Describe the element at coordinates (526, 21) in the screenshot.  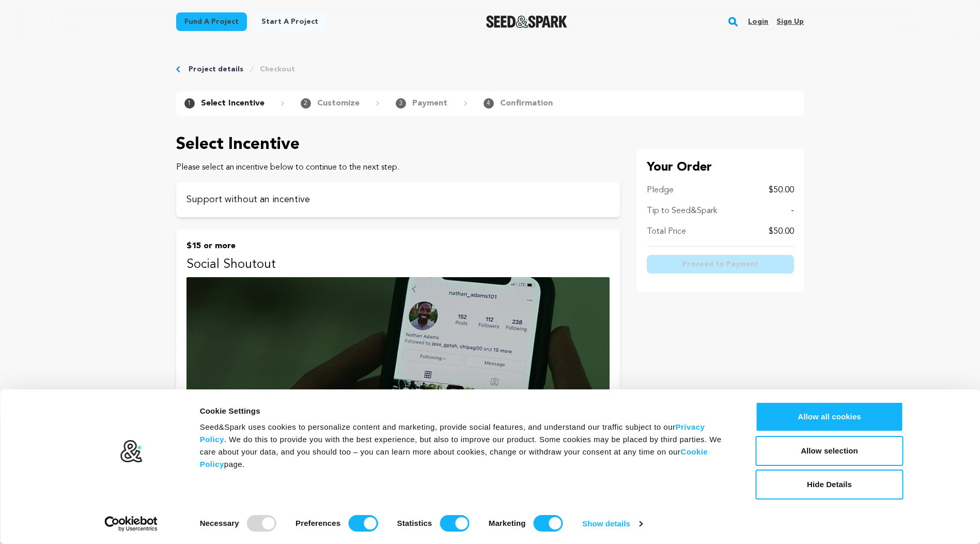
I see `img: Seed&Spark Logo Dark Mode` at that location.